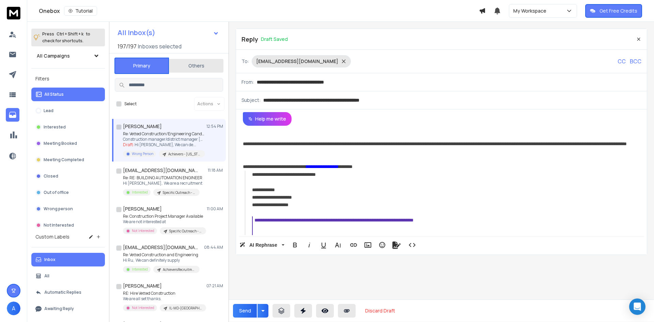 The height and width of the screenshot is (322, 654). Describe the element at coordinates (68, 276) in the screenshot. I see `button: All` at that location.